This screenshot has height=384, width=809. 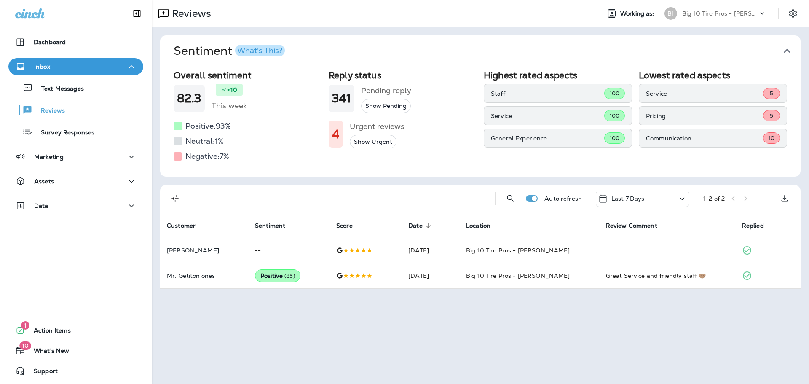 I want to click on h5: Pending reply, so click(x=386, y=91).